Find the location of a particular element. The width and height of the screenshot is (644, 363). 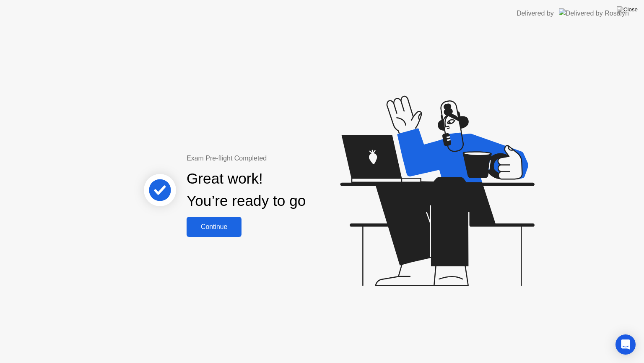

img: Delivered by Rosalyn is located at coordinates (594, 13).